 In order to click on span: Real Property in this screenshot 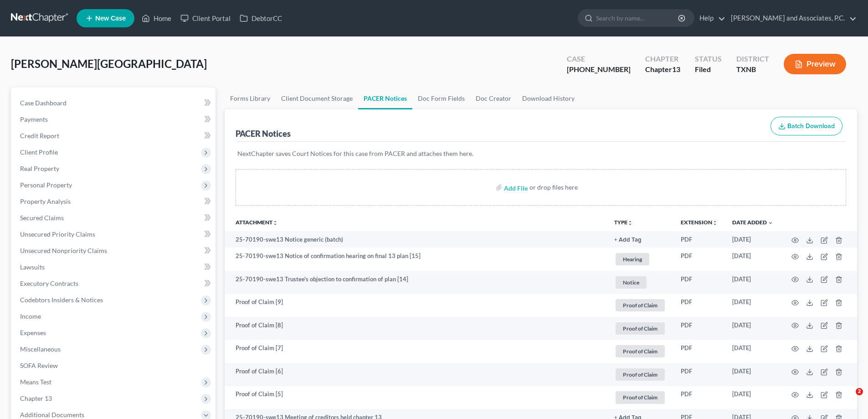, I will do `click(40, 168)`.